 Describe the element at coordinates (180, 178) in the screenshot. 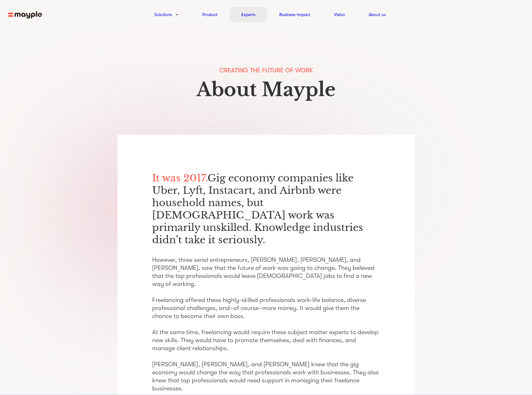

I see `span: It was 2017.` at that location.